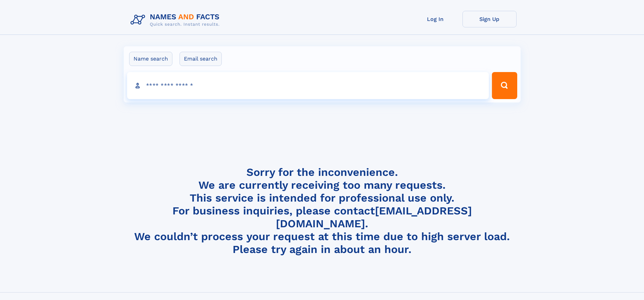 The image size is (644, 300). What do you see at coordinates (322, 211) in the screenshot?
I see `h4: Sorry for the inconvenience. We are currently receiving too many requests. This service is intend...` at bounding box center [322, 211].